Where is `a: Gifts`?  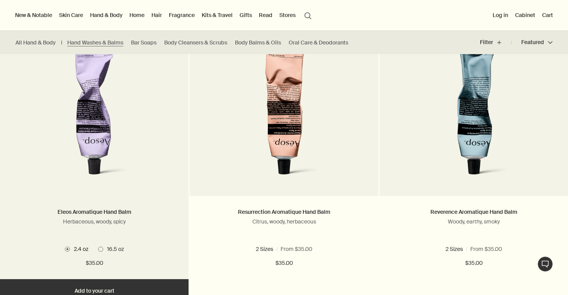 a: Gifts is located at coordinates (246, 15).